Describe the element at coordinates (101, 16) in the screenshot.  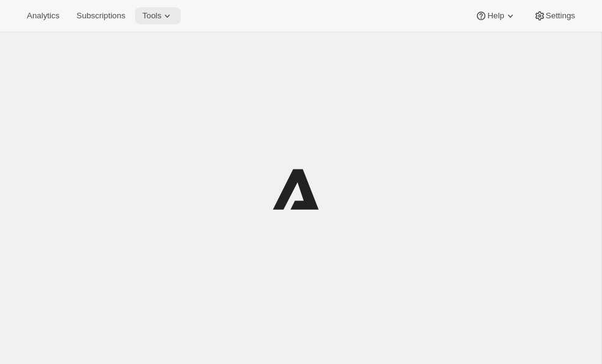
I see `button: Subscriptions` at that location.